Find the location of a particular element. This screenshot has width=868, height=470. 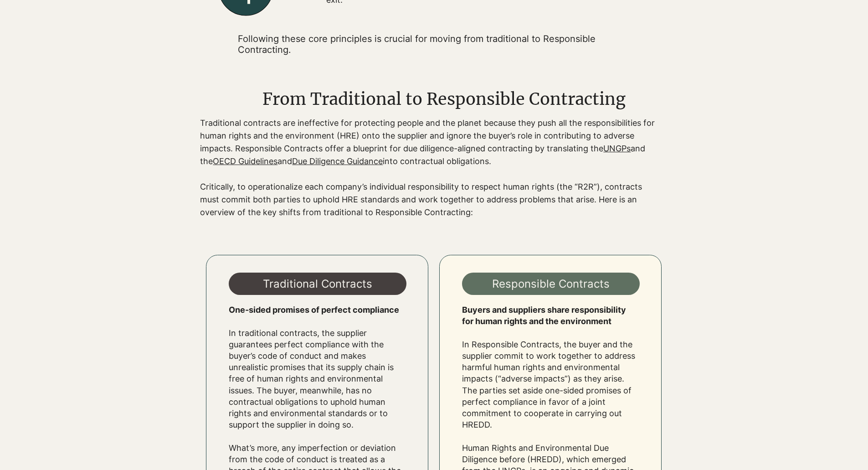

p: Critically, to operationalize each company’s individual responsibility to respect human rights (t... is located at coordinates (428, 199).